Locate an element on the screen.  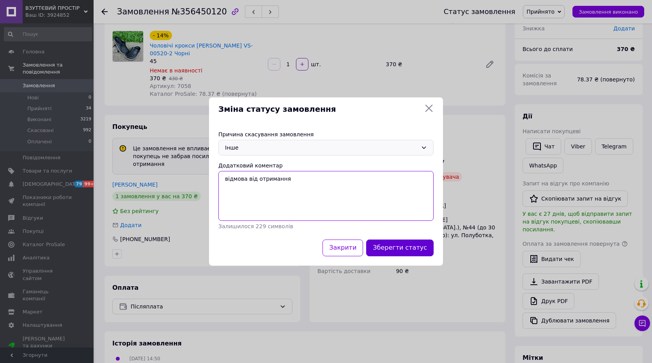
div: Інше is located at coordinates (321, 148).